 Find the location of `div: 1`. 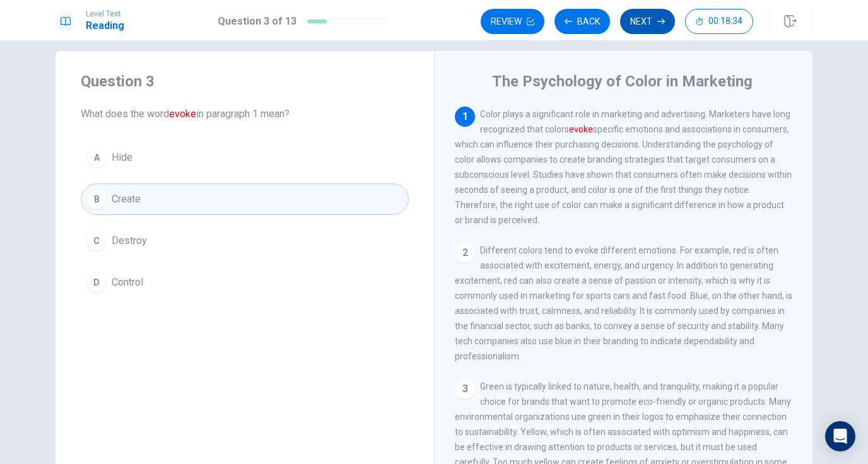

div: 1 is located at coordinates (465, 116).